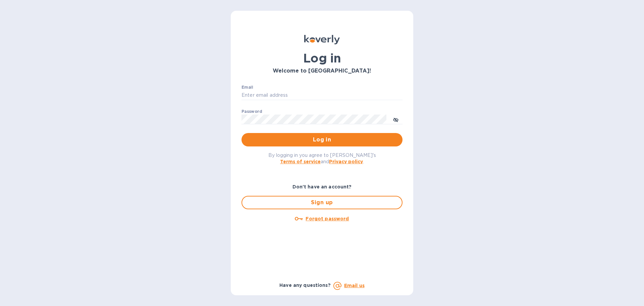 The image size is (644, 306). Describe the element at coordinates (247, 88) in the screenshot. I see `label: Email` at that location.